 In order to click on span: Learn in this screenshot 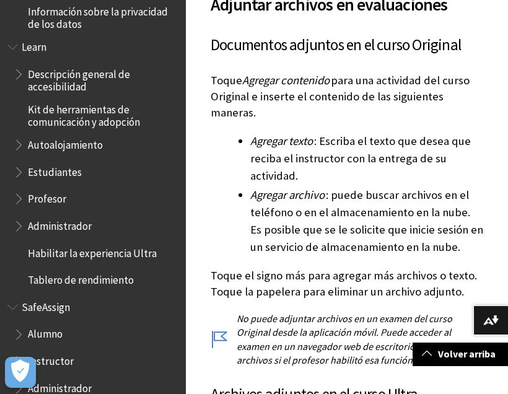, I will do `click(34, 45)`.